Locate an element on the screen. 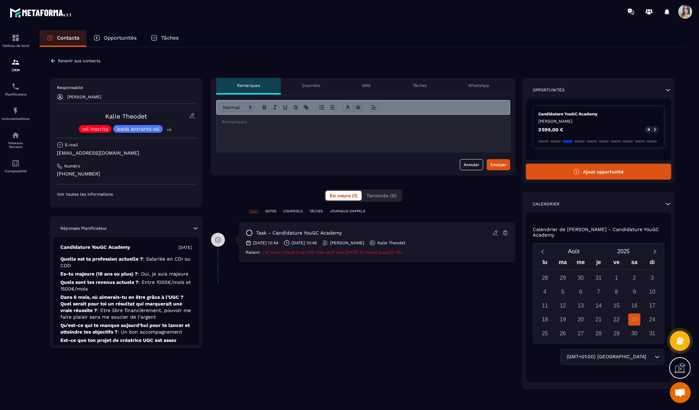 This screenshot has height=410, width=699. p: Es-tu majeure (18 ans ou plus) ? is located at coordinates (126, 274).